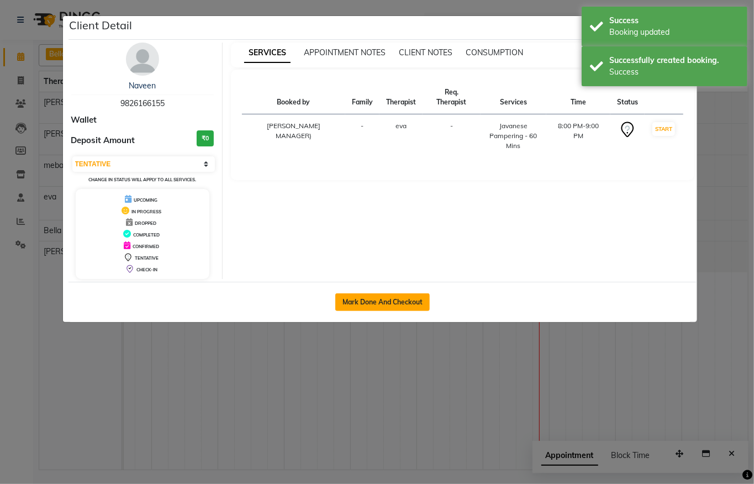 This screenshot has width=754, height=484. I want to click on span: 9826166155, so click(143, 103).